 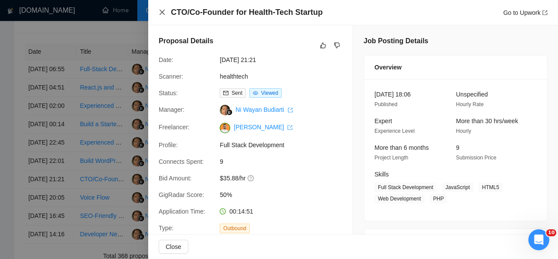 What do you see at coordinates (464, 131) in the screenshot?
I see `span: Hourly` at bounding box center [464, 131].